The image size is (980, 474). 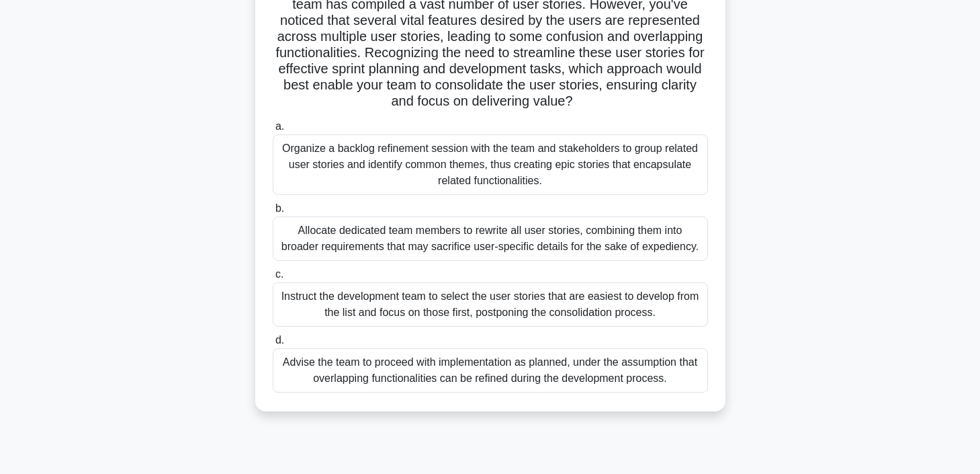 What do you see at coordinates (491, 304) in the screenshot?
I see `div: Instruct the development team to select the user stories that are easiest to develop from the lis...` at bounding box center [491, 304].